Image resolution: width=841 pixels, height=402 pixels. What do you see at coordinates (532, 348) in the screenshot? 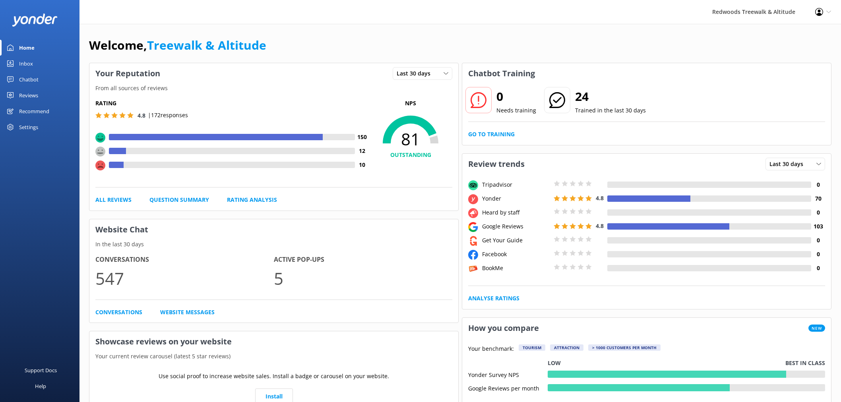
I see `div: Tourism` at bounding box center [532, 348].